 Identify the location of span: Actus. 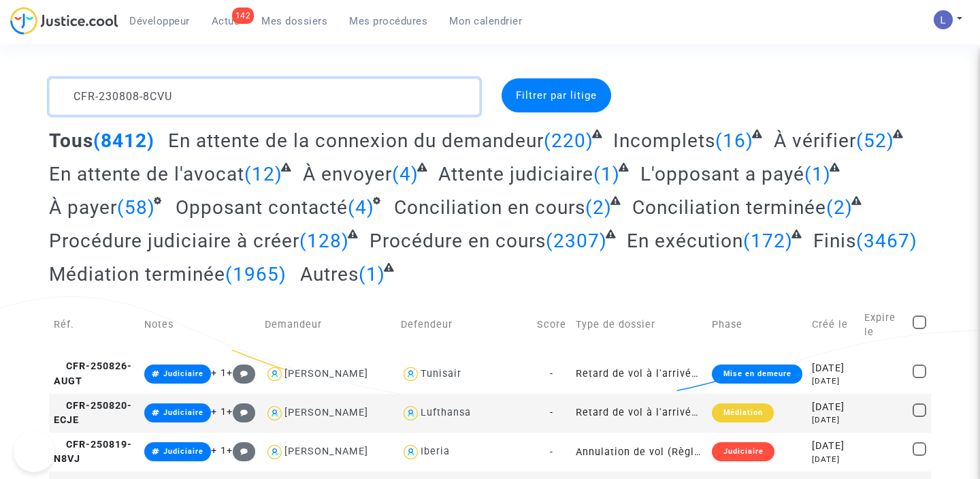
(226, 21).